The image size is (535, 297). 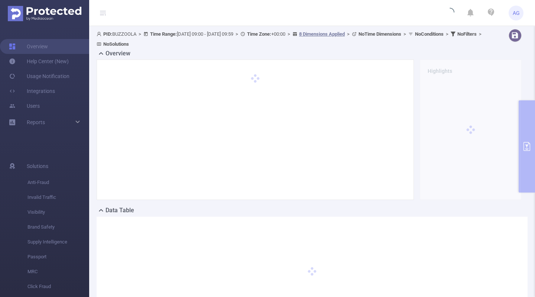 What do you see at coordinates (58, 257) in the screenshot?
I see `span: Passport` at bounding box center [58, 257].